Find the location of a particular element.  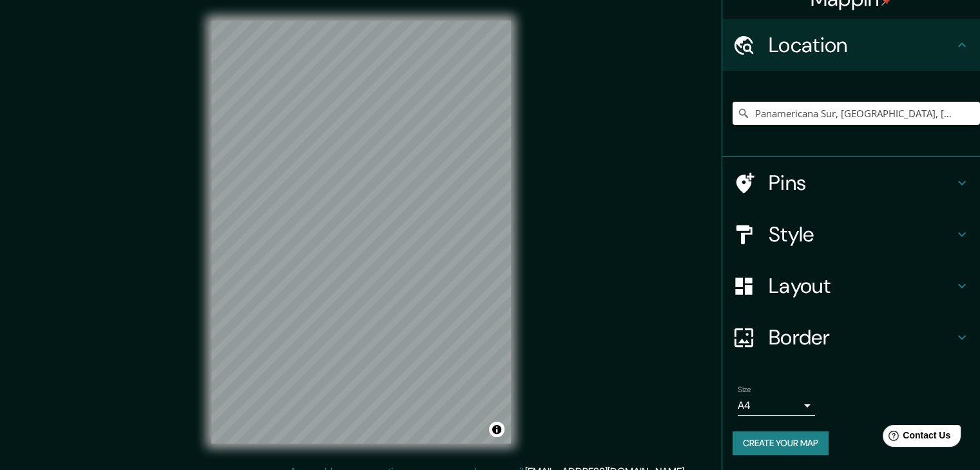

div: Border is located at coordinates (851, 337).